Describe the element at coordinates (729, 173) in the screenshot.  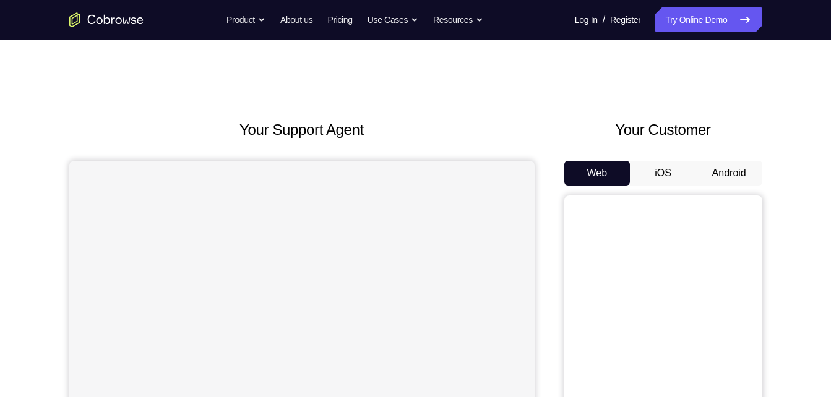
I see `button: Android` at that location.